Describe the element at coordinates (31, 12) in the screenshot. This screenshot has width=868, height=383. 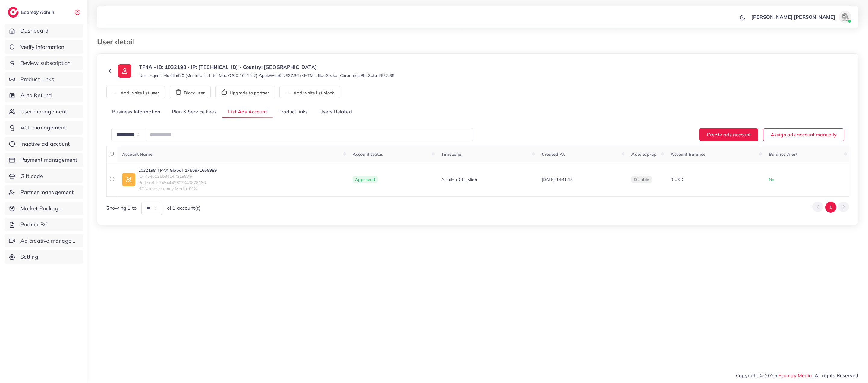
I see `a: logoEcomdy Admin` at that location.